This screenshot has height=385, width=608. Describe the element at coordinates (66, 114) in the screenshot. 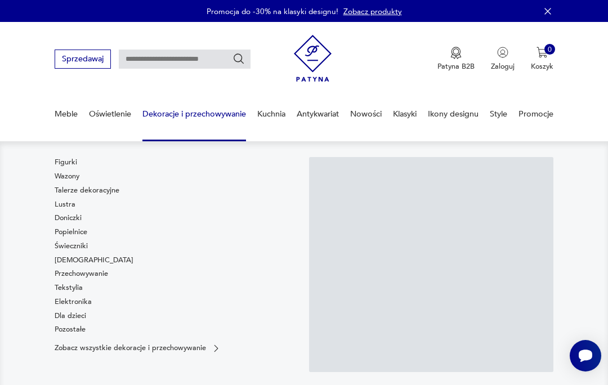

I see `a: Meble` at that location.